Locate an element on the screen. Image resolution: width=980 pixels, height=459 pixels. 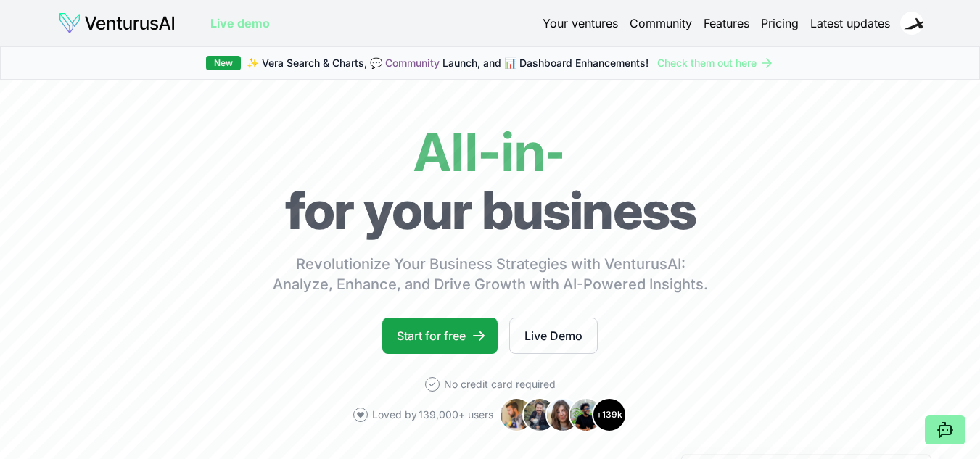
a: Check them out here is located at coordinates (715, 63).